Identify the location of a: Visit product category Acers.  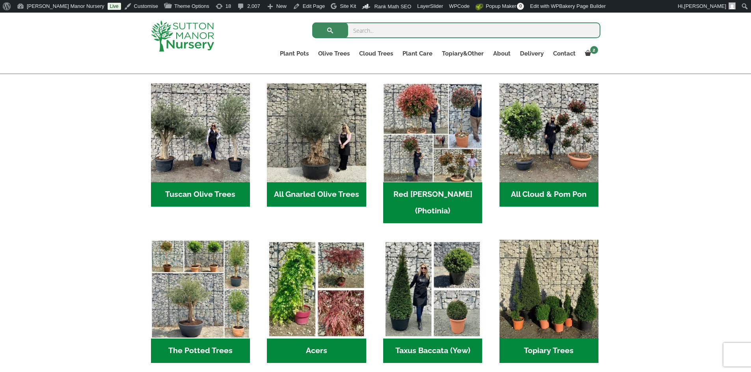
(316, 301).